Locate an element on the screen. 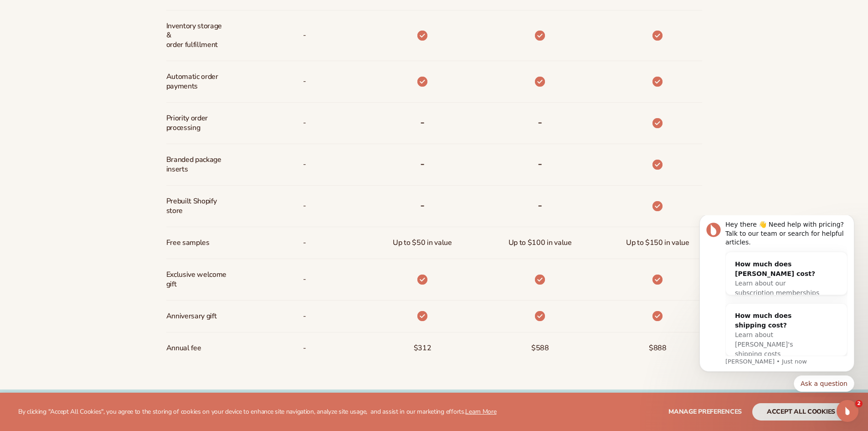 This screenshot has width=868, height=431. span: Anniversary gift is located at coordinates (191, 316).